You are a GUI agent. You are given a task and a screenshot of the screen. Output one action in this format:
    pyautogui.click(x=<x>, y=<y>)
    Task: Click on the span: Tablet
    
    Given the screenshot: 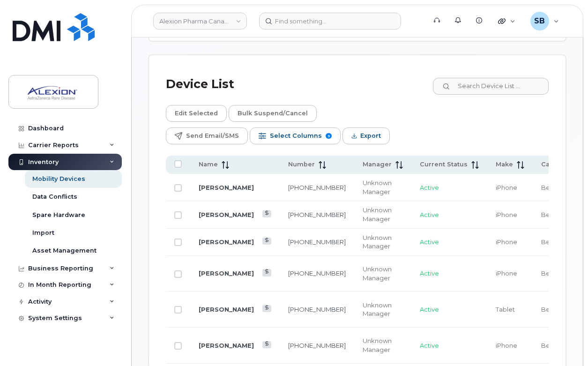 What is the action you would take?
    pyautogui.click(x=505, y=309)
    